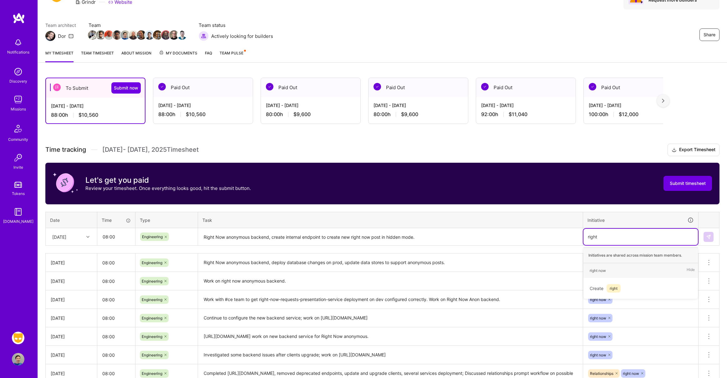  I want to click on h3: Let's get you paid, so click(168, 180).